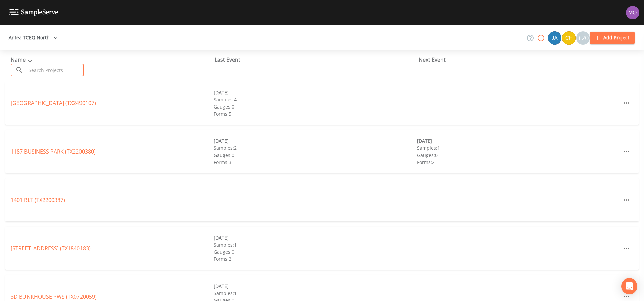 Image resolution: width=644 pixels, height=301 pixels. What do you see at coordinates (569, 38) in the screenshot?
I see `div: Charles Medina` at bounding box center [569, 38].